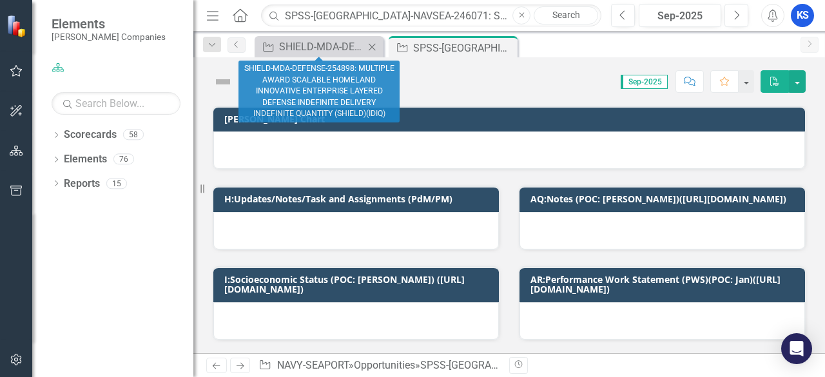 This screenshot has height=377, width=825. I want to click on a: SHIELD-MDA-DEFENSE-254898: MULTIPLE AWARD SCALABLE HOMELAND INNOVATIVE ENTERPRISE LAYERED DEFENSE..., so click(311, 46).